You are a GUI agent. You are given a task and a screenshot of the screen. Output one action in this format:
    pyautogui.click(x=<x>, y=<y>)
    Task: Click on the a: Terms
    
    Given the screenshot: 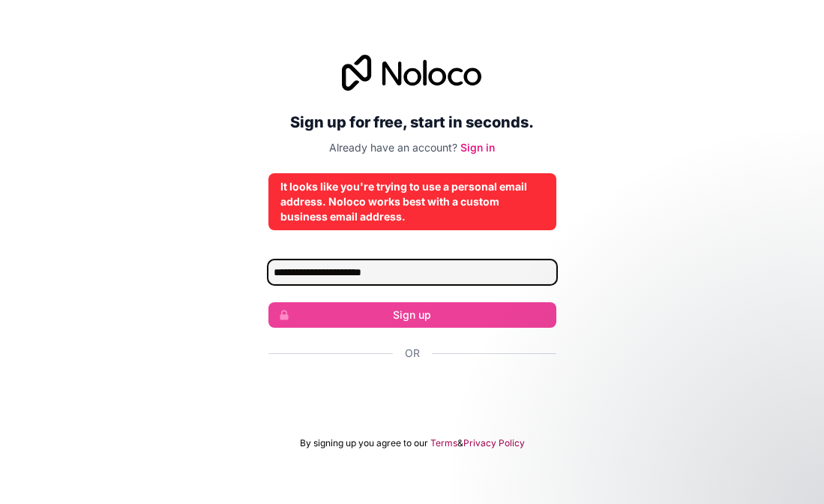 What is the action you would take?
    pyautogui.click(x=444, y=443)
    